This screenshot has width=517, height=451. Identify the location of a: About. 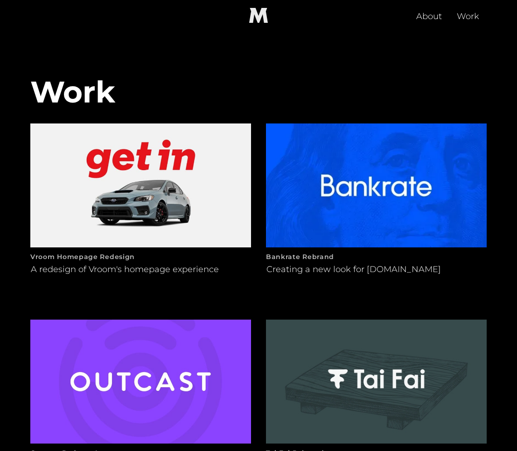
(428, 15).